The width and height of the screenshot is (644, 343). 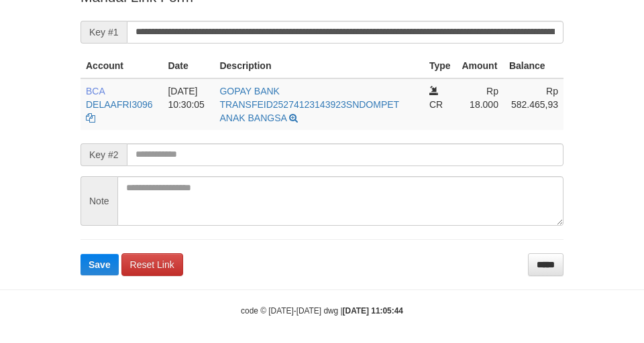 I want to click on th: Date, so click(x=188, y=66).